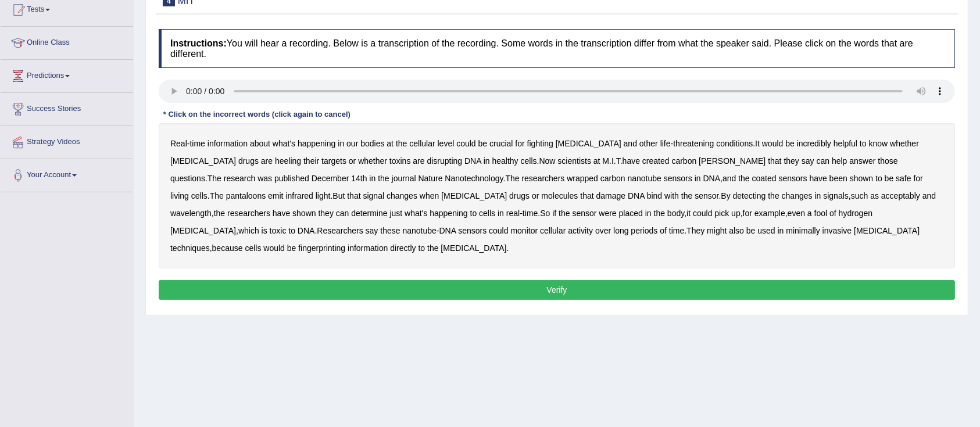  What do you see at coordinates (703, 213) in the screenshot?
I see `b: could` at bounding box center [703, 213].